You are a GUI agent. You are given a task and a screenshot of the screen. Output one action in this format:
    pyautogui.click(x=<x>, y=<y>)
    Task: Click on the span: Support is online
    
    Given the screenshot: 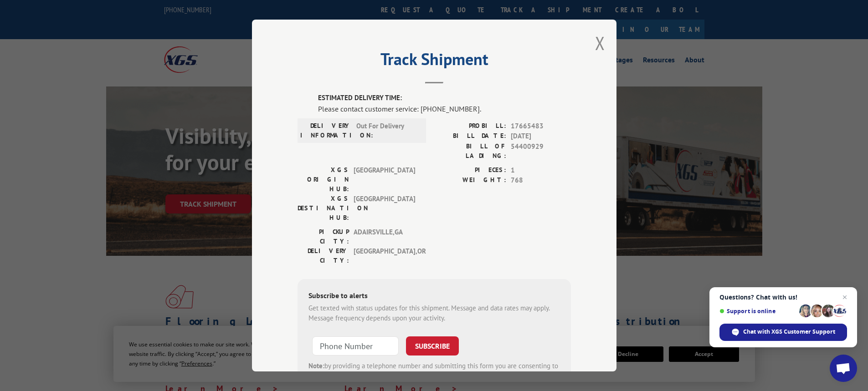 What is the action you would take?
    pyautogui.click(x=758, y=311)
    